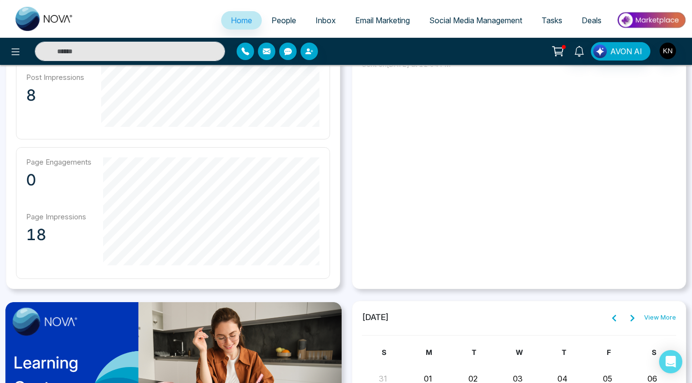  Describe the element at coordinates (382, 20) in the screenshot. I see `a: Email Marketing` at that location.